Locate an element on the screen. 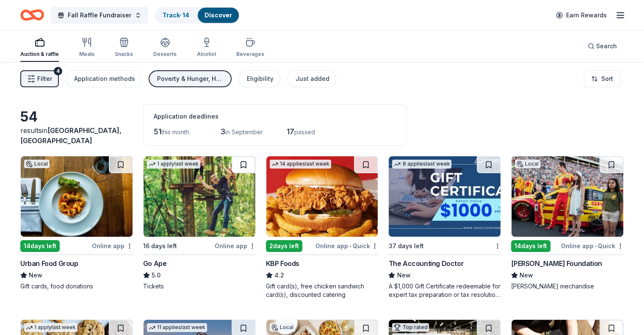  div: Beverages is located at coordinates (250, 55).